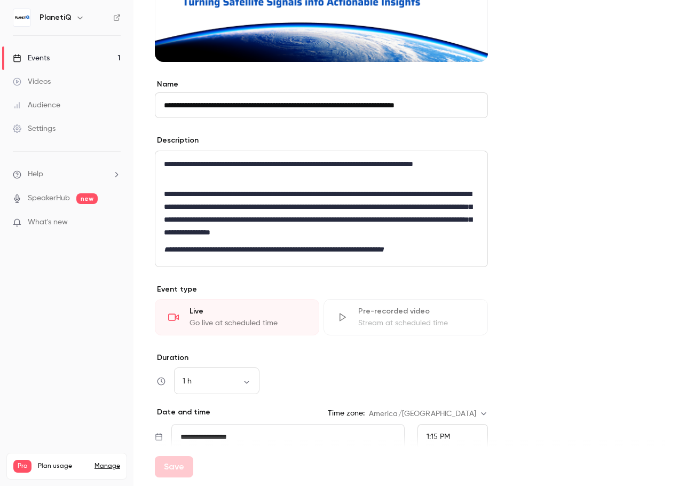 Image resolution: width=686 pixels, height=486 pixels. I want to click on span: Pro, so click(22, 466).